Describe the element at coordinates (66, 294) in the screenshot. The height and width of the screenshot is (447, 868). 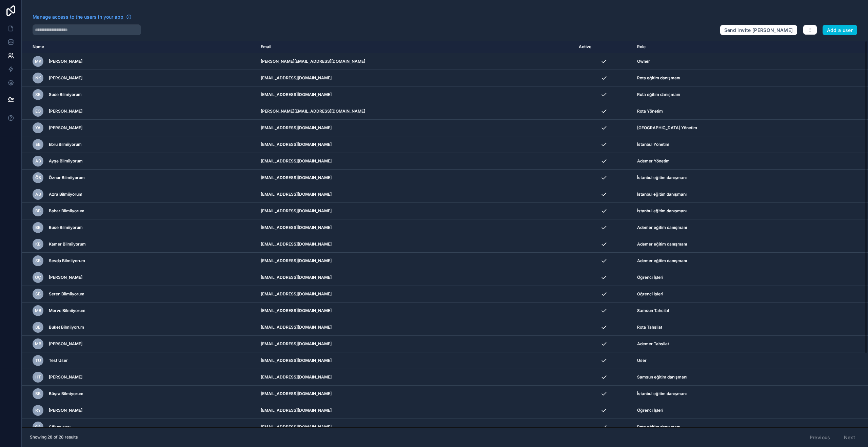
I see `span: Seren Bilmiiyorum` at that location.